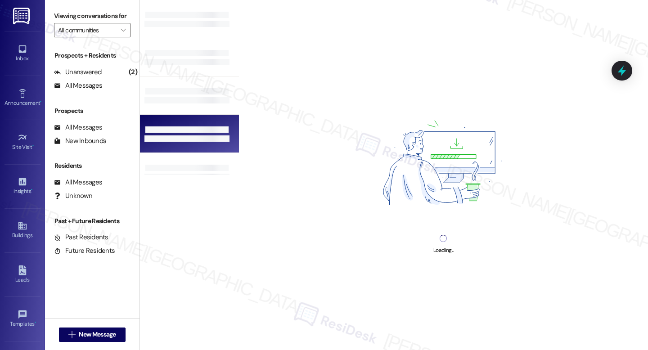  I want to click on label: Viewing conversations for, so click(92, 16).